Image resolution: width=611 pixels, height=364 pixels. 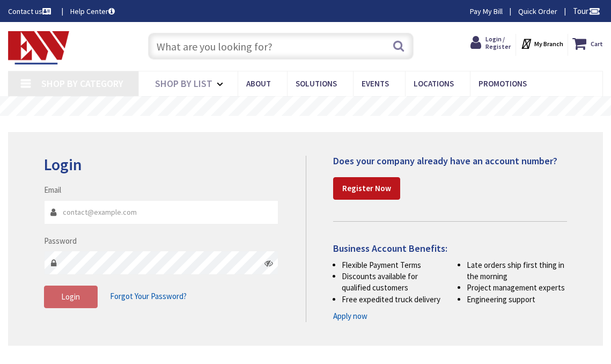 I want to click on strong: Cart, so click(x=597, y=44).